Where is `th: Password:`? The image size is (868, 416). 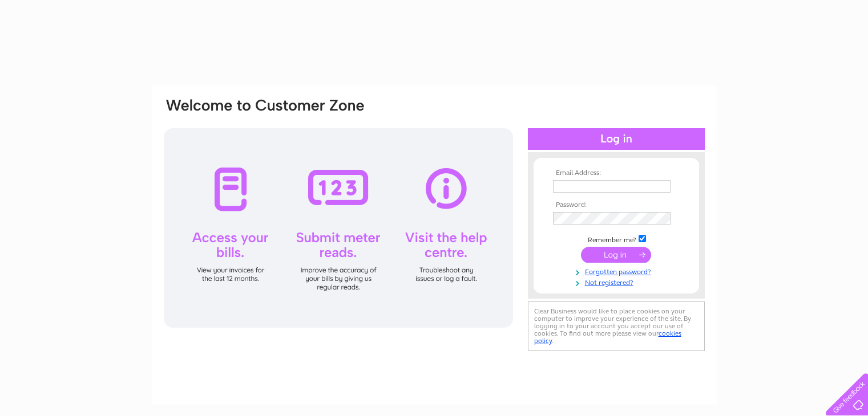
th: Password: is located at coordinates (616, 205).